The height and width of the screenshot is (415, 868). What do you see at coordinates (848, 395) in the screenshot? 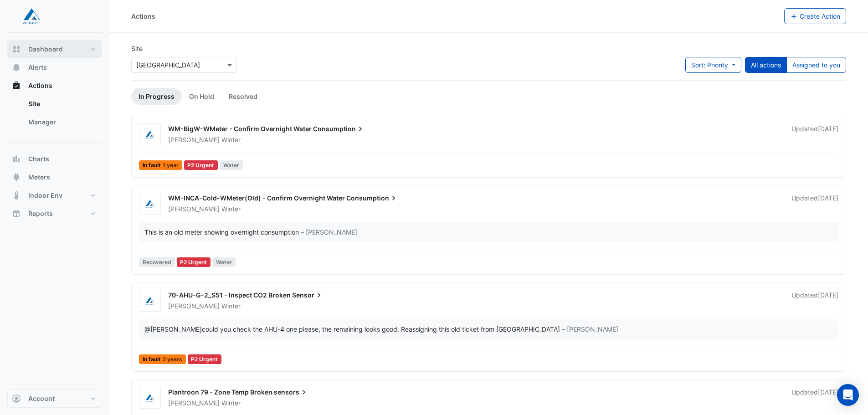
I see `div: Open Intercom Messenger` at bounding box center [848, 395].